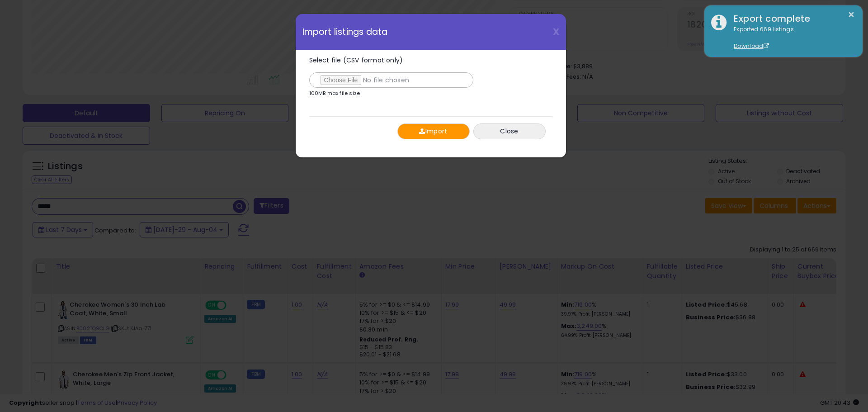  What do you see at coordinates (752, 45) in the screenshot?
I see `a: Download` at bounding box center [752, 45].